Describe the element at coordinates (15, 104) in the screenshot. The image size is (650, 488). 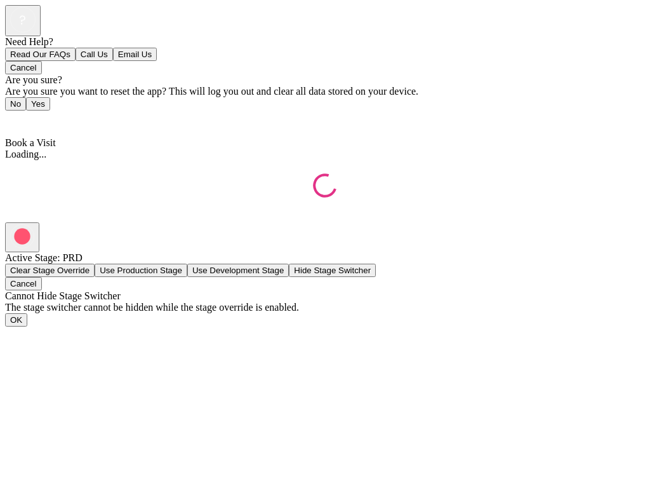
I see `button: No` at that location.